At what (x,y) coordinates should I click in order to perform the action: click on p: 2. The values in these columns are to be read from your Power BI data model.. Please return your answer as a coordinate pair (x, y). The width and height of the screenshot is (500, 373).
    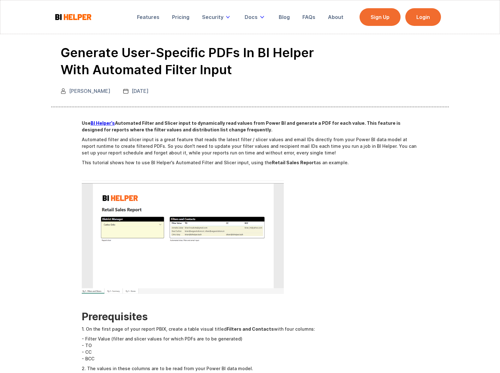
    Looking at the image, I should click on (250, 368).